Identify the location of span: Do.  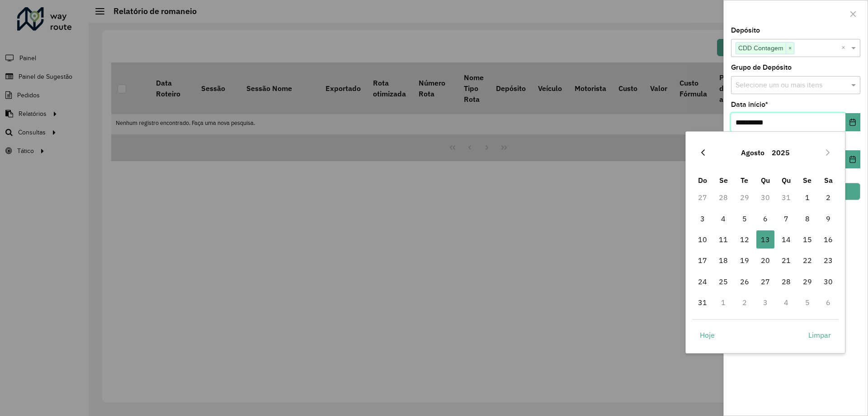
(703, 180).